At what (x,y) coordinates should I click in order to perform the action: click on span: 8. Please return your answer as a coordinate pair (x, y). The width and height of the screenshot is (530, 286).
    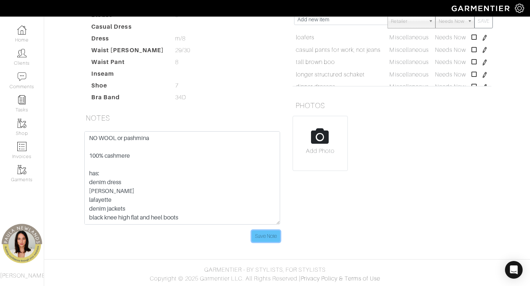
    Looking at the image, I should click on (177, 62).